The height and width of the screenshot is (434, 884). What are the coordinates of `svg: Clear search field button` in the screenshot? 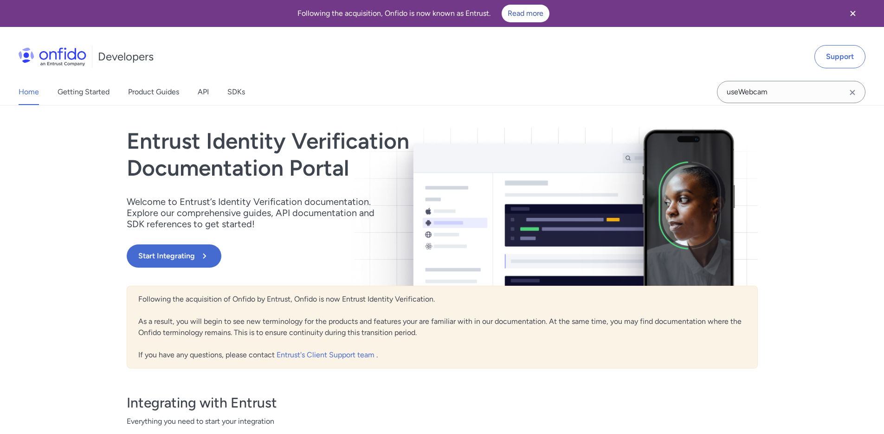 It's located at (853, 92).